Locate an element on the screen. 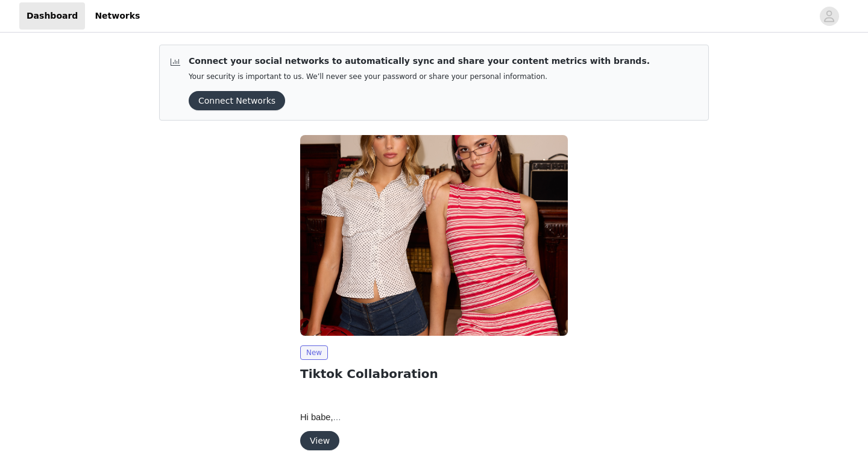  span: New is located at coordinates (314, 353).